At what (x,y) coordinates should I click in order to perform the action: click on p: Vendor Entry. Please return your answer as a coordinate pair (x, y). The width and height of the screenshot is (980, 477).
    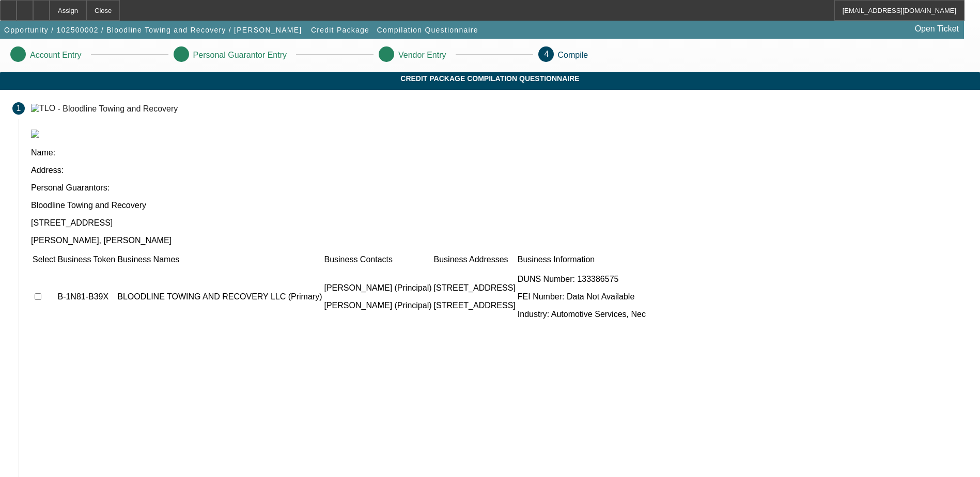
    Looking at the image, I should click on (423, 56).